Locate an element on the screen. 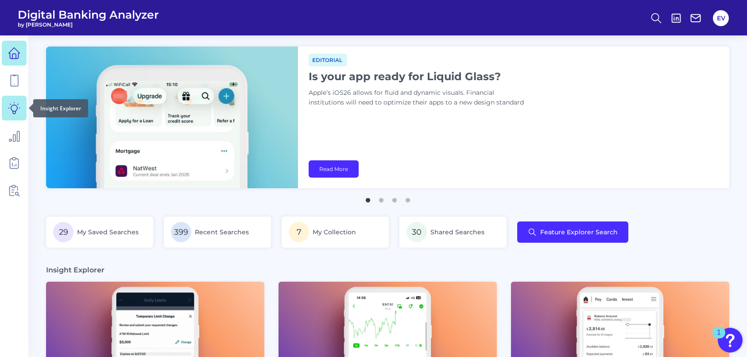  span: Feature Explorer Search is located at coordinates (579, 232).